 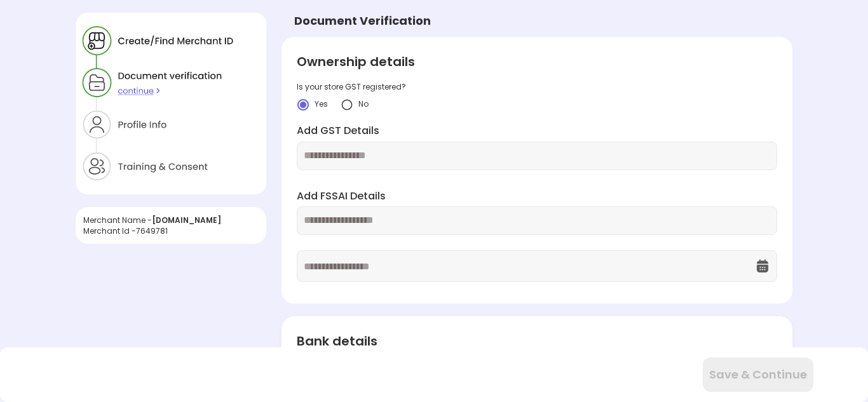 What do you see at coordinates (362, 21) in the screenshot?
I see `div: Document Verification` at bounding box center [362, 21].